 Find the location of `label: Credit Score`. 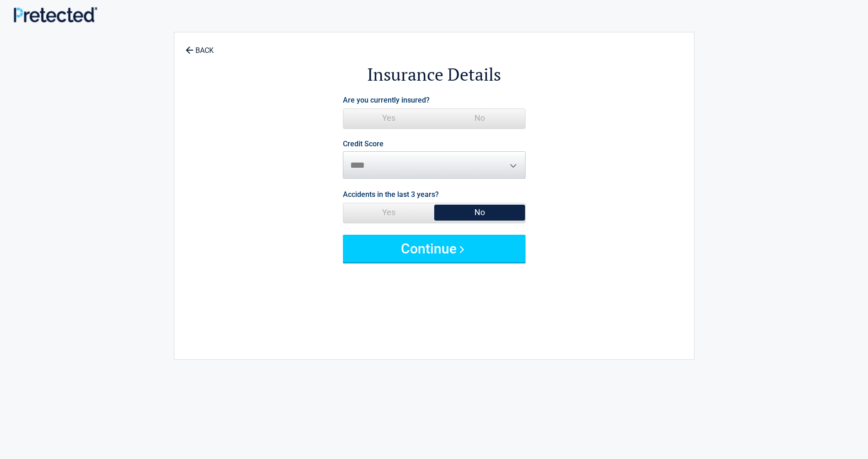

label: Credit Score is located at coordinates (363, 144).